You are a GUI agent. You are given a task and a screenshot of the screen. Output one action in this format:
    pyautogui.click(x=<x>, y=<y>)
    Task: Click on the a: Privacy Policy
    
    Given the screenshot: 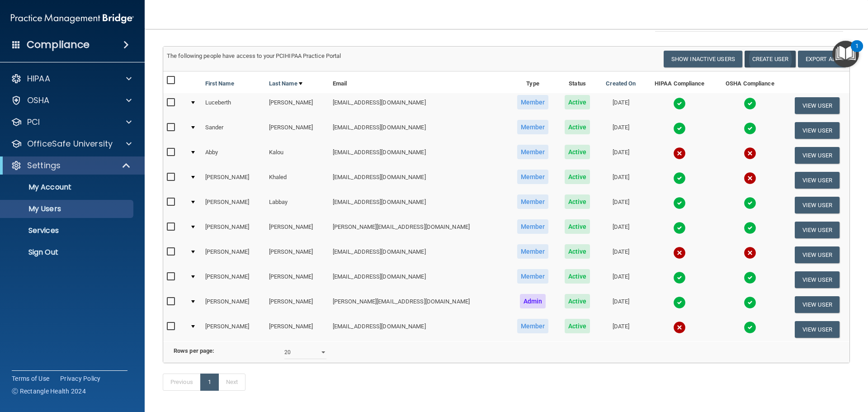 What is the action you would take?
    pyautogui.click(x=81, y=379)
    